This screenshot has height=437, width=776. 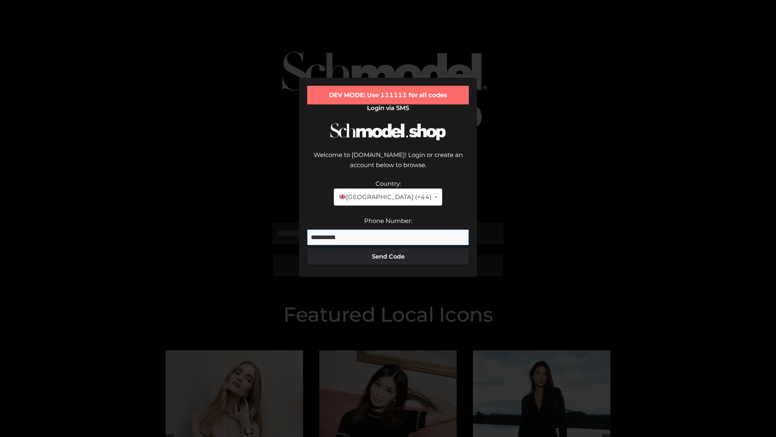 I want to click on label: Country:, so click(x=388, y=183).